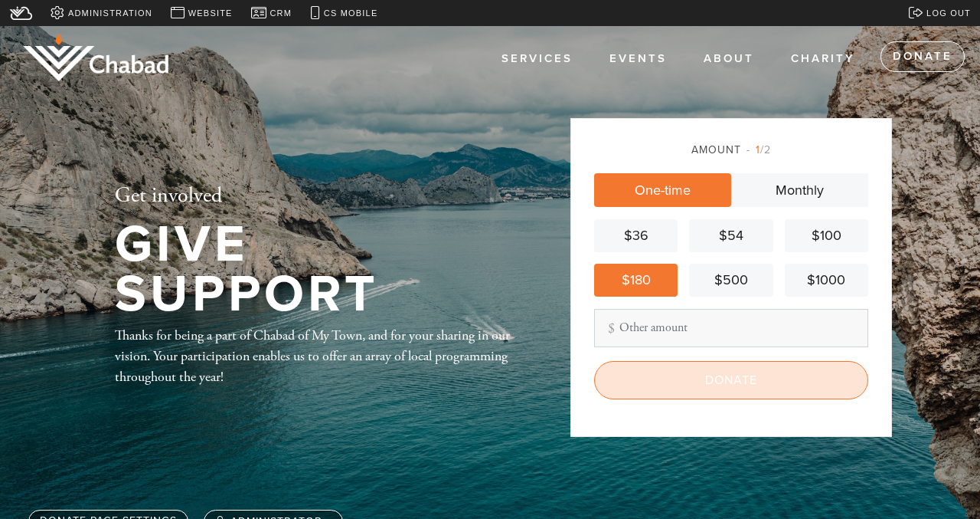 The height and width of the screenshot is (519, 980). I want to click on span: Administration, so click(110, 13).